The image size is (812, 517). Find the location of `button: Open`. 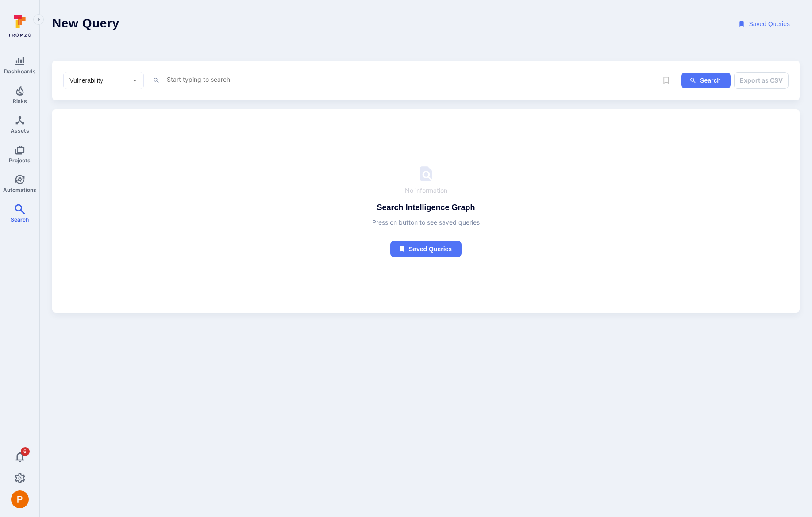

button: Open is located at coordinates (135, 80).